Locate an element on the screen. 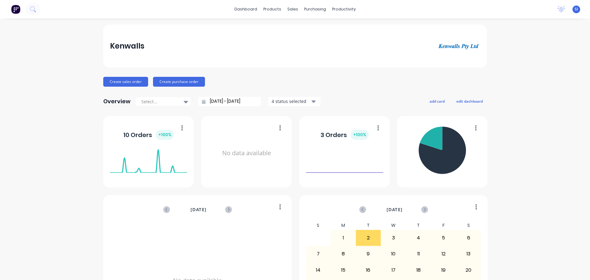 The height and width of the screenshot is (280, 590). div: M is located at coordinates (343, 225).